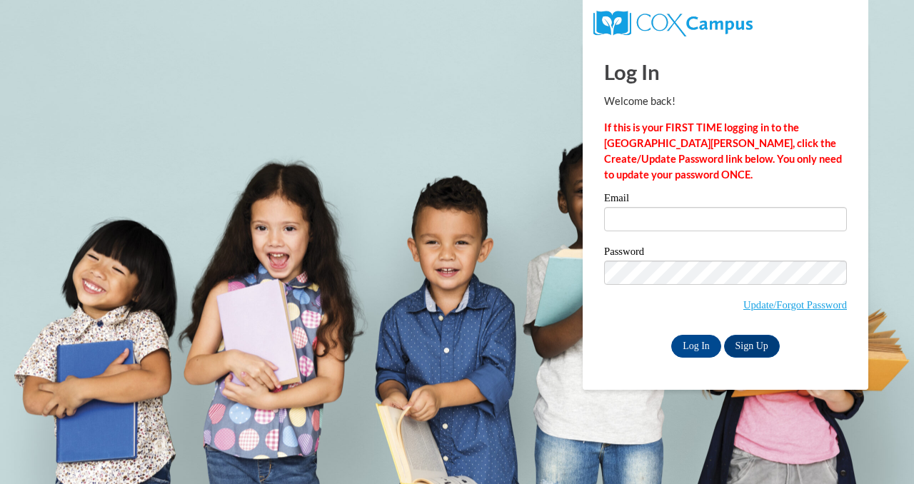  Describe the element at coordinates (725, 101) in the screenshot. I see `p: Welcome back!` at that location.